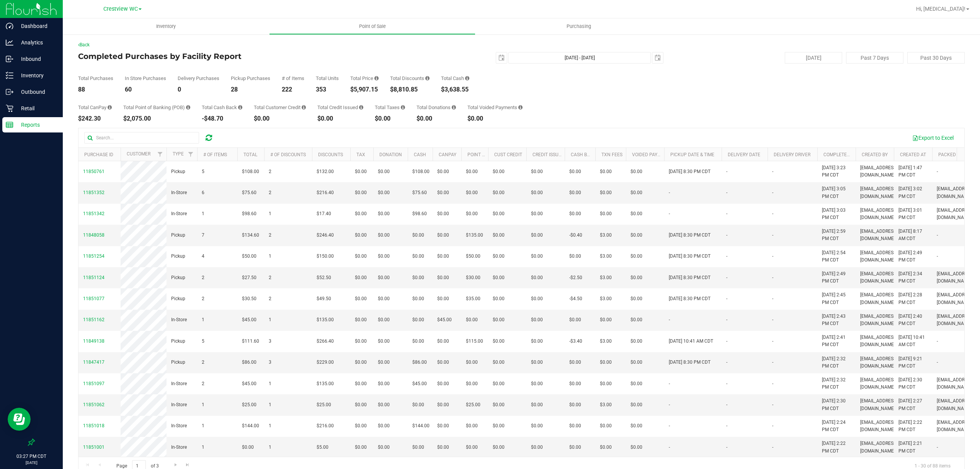 This screenshot has height=469, width=980. Describe the element at coordinates (455, 78) in the screenshot. I see `div: Total Cash` at that location.